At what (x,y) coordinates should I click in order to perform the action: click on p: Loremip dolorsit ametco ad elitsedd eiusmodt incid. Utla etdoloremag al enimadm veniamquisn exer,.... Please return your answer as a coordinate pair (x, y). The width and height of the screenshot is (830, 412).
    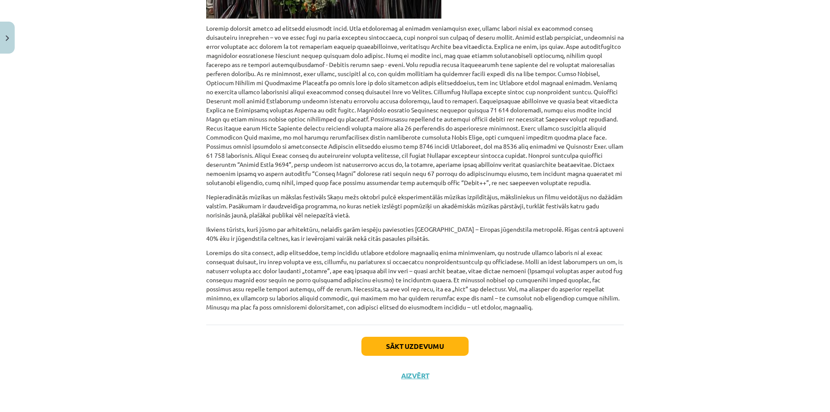
    Looking at the image, I should click on (415, 106).